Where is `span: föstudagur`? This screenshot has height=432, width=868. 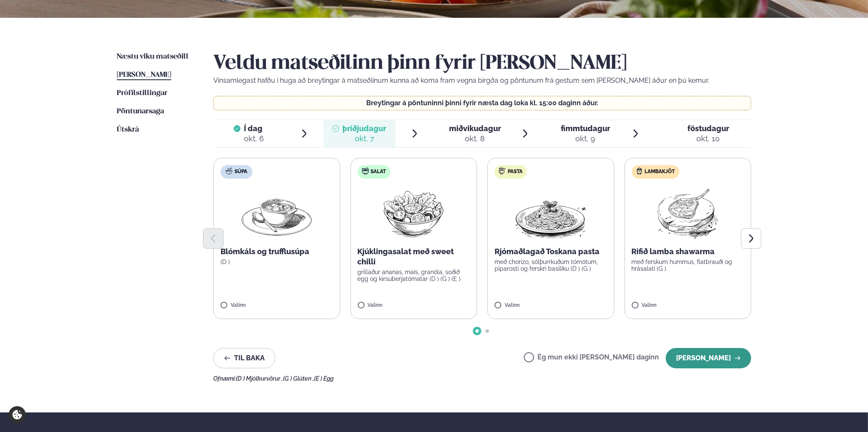 span: föstudagur is located at coordinates (708, 128).